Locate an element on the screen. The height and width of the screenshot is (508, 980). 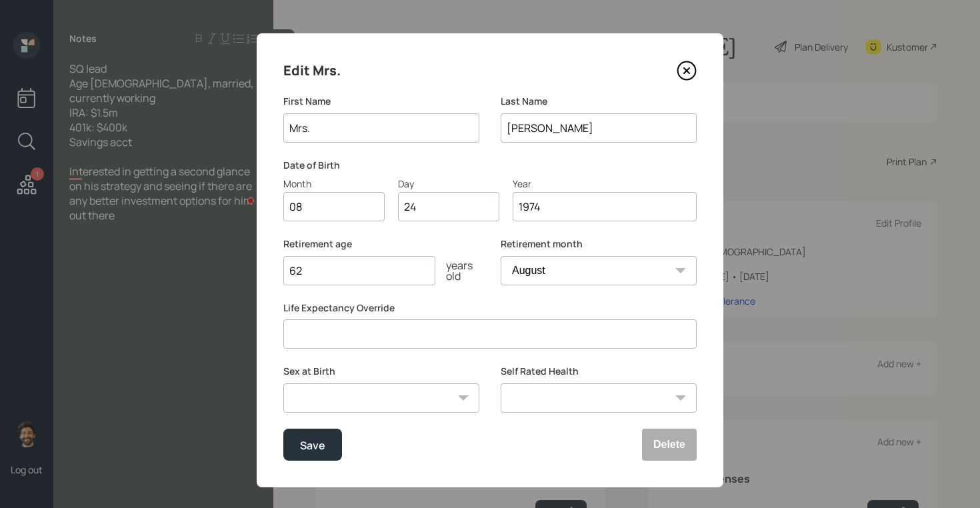
input: Month is located at coordinates (334, 207).